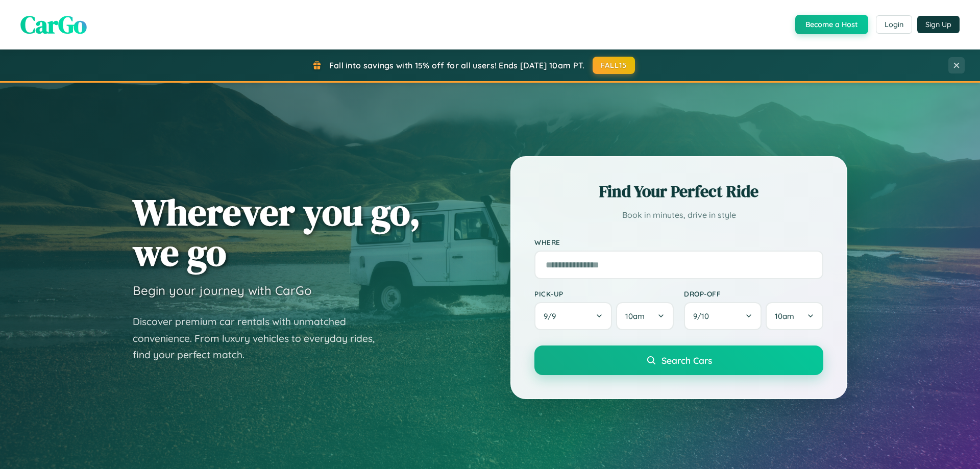  I want to click on p: Book in minutes, drive in style, so click(679, 215).